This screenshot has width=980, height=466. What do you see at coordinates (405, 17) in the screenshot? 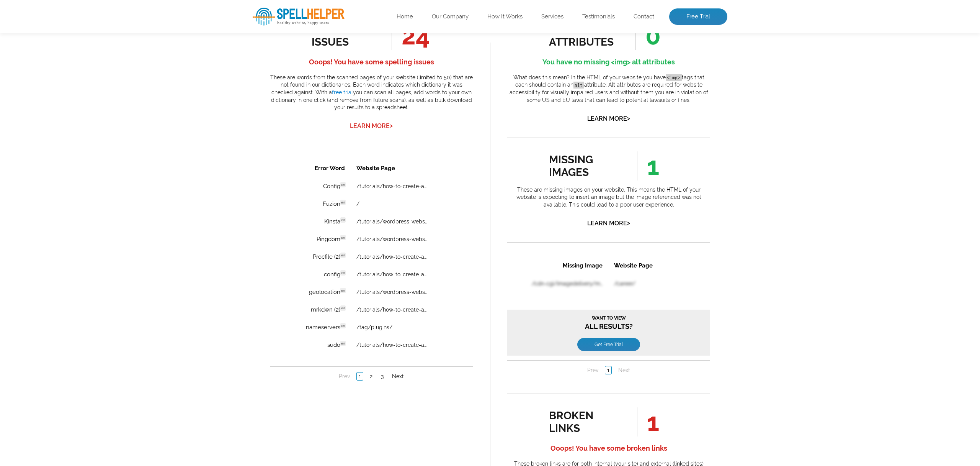
I see `a: Home` at bounding box center [405, 17].